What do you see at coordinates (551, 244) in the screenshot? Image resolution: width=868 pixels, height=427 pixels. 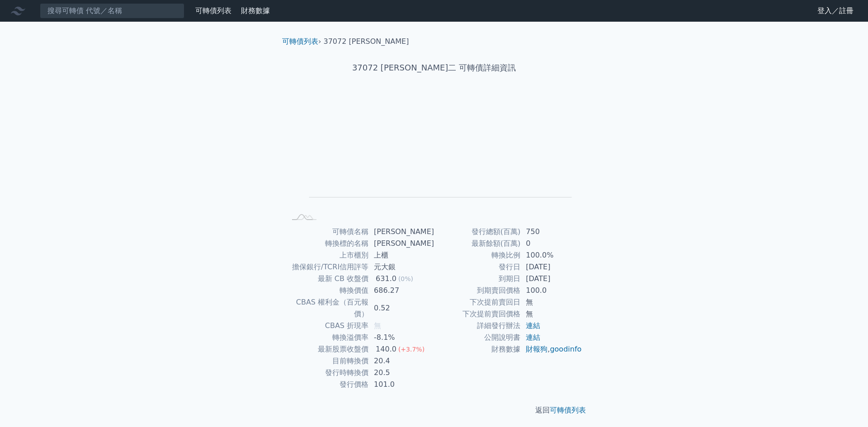 I see `td: 0` at bounding box center [551, 244].